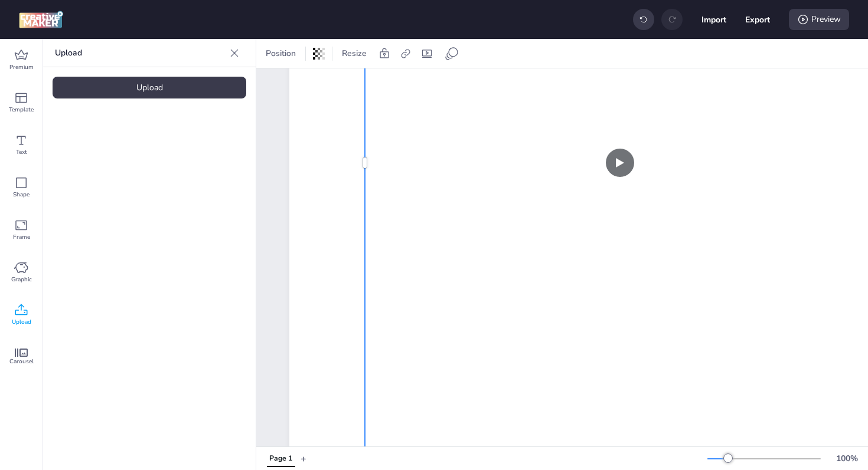 The image size is (868, 470). I want to click on span: Shape, so click(21, 194).